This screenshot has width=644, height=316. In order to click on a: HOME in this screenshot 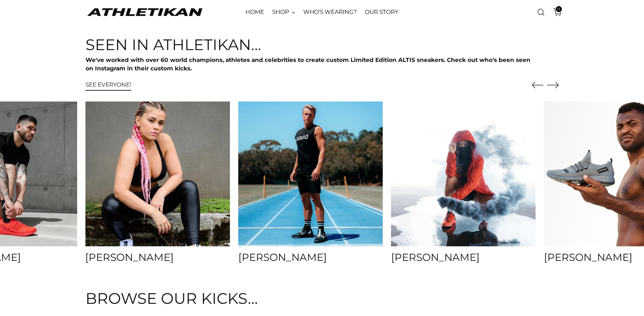, I will do `click(255, 12)`.